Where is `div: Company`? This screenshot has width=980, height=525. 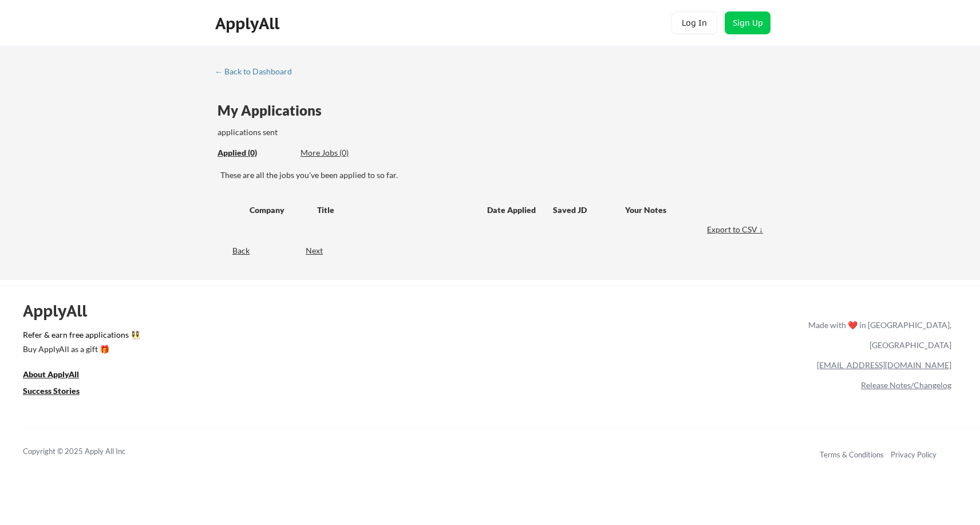
div: Company is located at coordinates (279, 210).